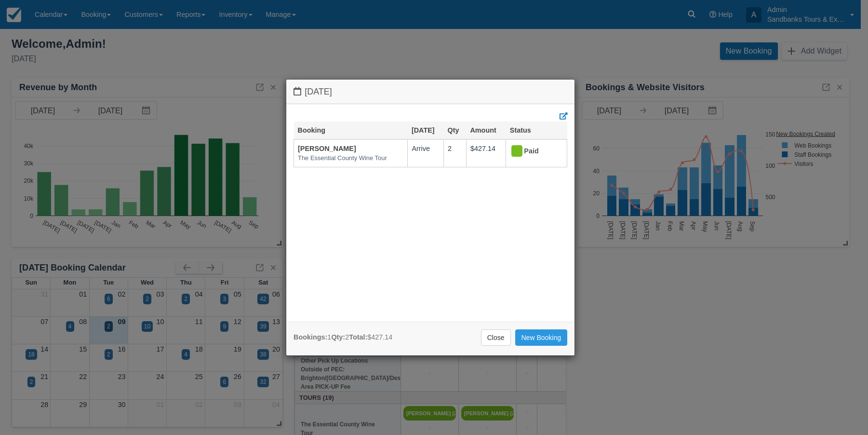 The height and width of the screenshot is (435, 868). What do you see at coordinates (496, 337) in the screenshot?
I see `a: Close` at bounding box center [496, 337].